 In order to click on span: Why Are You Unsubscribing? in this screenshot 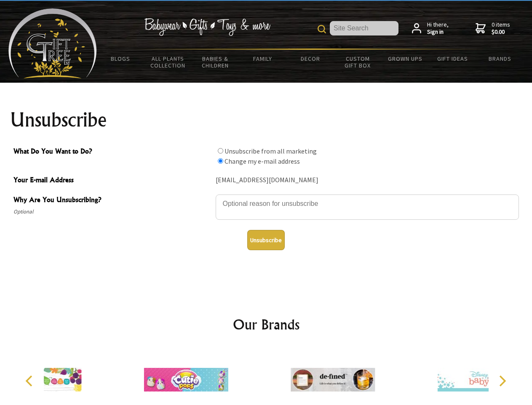, I will do `click(113, 200)`.